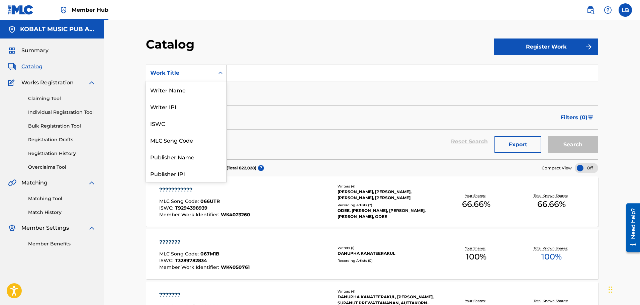 The image size is (640, 305). I want to click on button: Register Work, so click(546, 47).